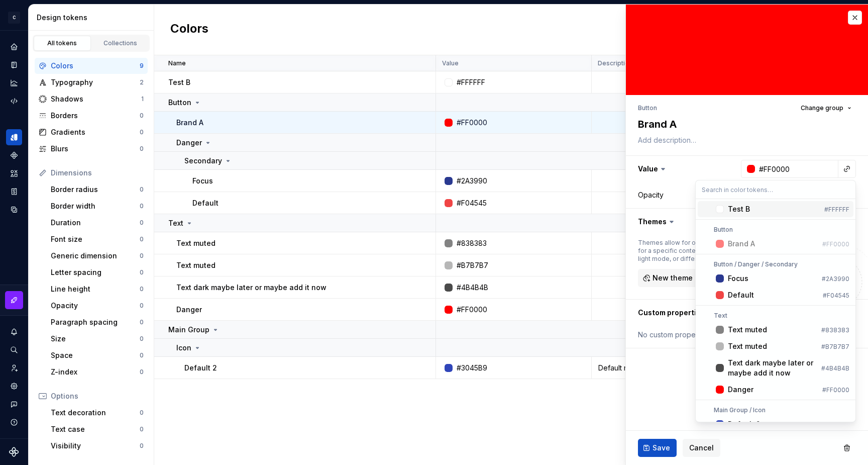  What do you see at coordinates (776, 410) in the screenshot?
I see `div: Main Group / Icon` at bounding box center [776, 410].